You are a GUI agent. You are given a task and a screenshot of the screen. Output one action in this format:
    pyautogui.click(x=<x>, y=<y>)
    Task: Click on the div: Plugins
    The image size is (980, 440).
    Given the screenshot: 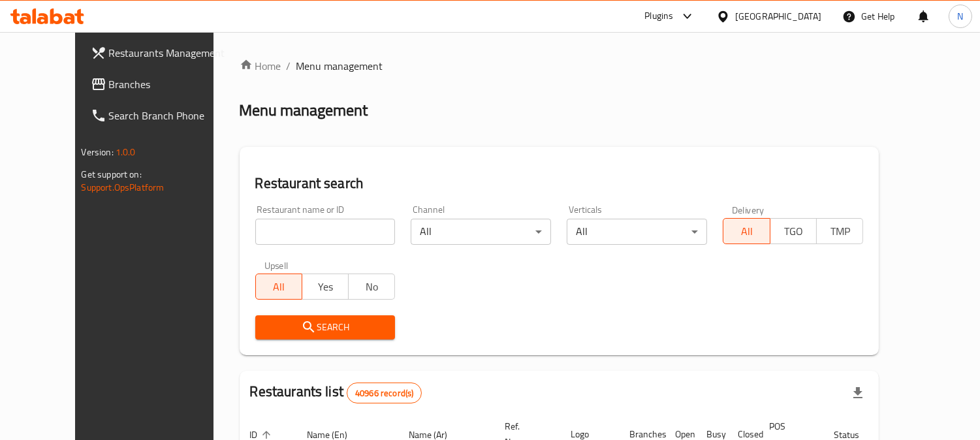 What is the action you would take?
    pyautogui.click(x=659, y=16)
    